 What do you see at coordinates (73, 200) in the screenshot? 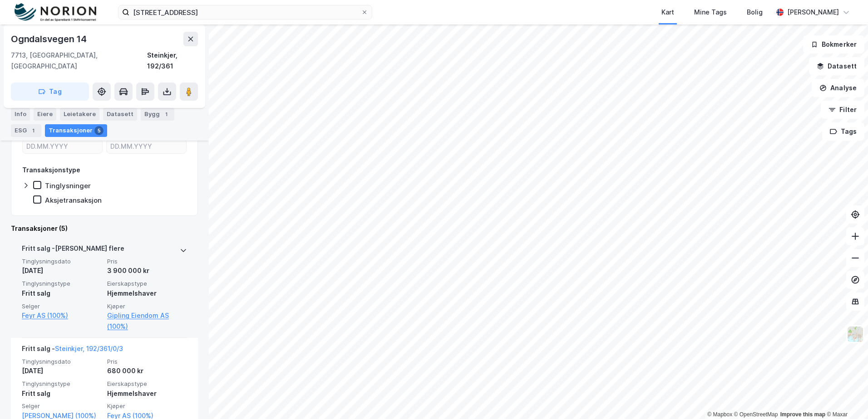
I see `div: Aksjetransaksjon` at bounding box center [73, 200].